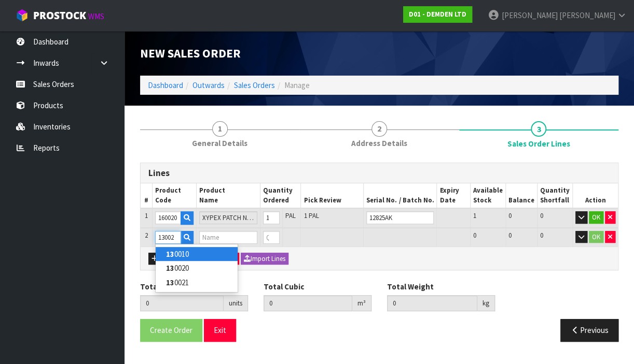 This screenshot has width=634, height=364. Describe the element at coordinates (379, 143) in the screenshot. I see `span: Address Details` at that location.